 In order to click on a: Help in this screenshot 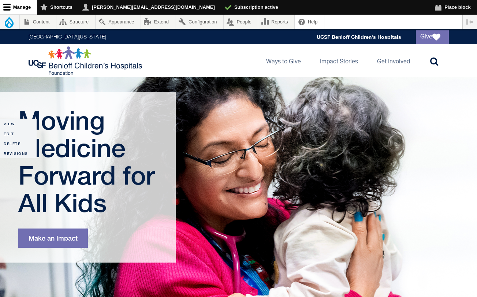, I will do `click(309, 22)`.